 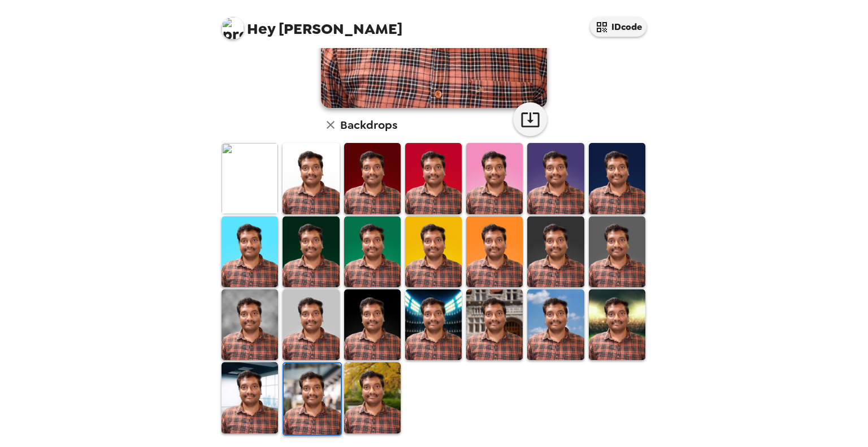 What do you see at coordinates (233, 28) in the screenshot?
I see `img: profile pic` at bounding box center [233, 28].